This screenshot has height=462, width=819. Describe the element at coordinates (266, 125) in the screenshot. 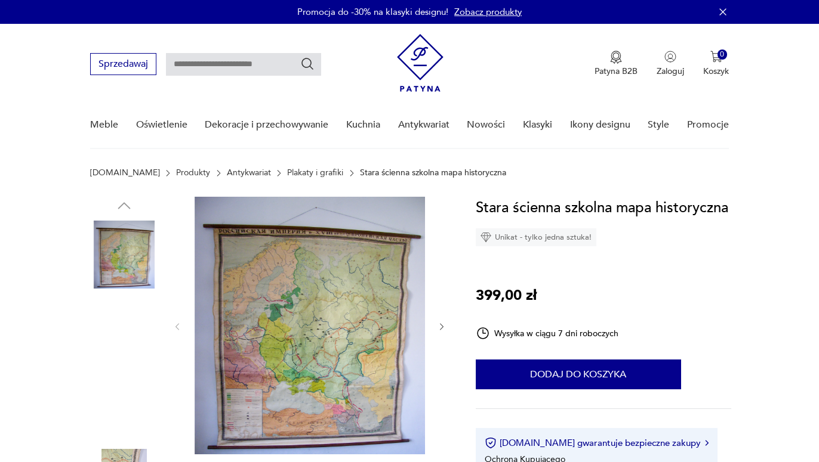

I see `a: Dekoracje i przechowywanie` at that location.